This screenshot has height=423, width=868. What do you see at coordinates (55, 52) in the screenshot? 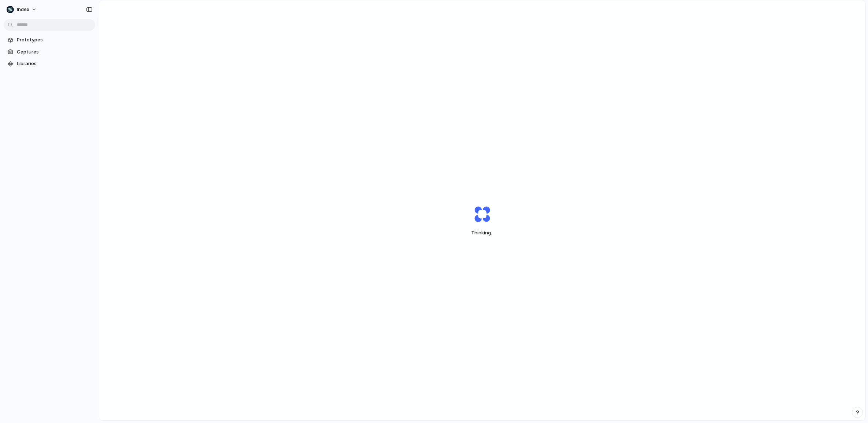
I see `span: Captures` at bounding box center [55, 52].